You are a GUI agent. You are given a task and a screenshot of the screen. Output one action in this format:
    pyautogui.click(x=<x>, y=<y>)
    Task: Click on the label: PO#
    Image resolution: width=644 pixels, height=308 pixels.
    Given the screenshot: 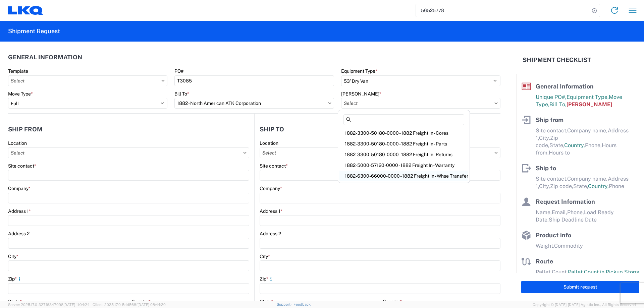 What is the action you would take?
    pyautogui.click(x=179, y=71)
    